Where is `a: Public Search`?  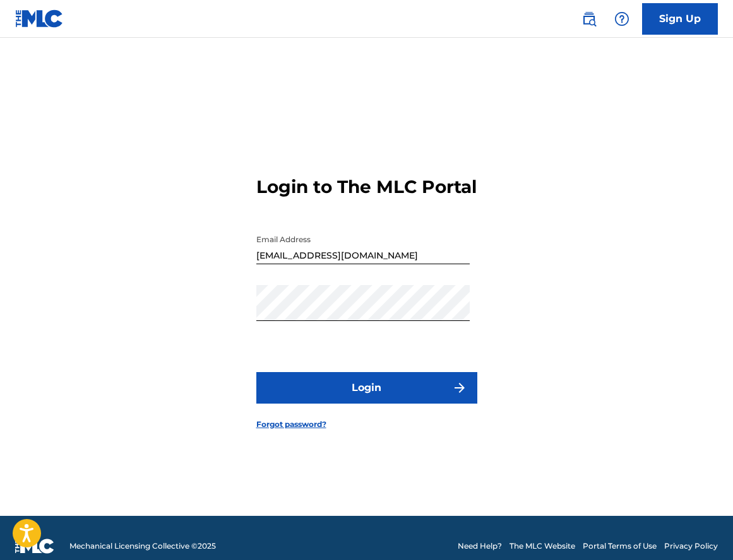
a: Public Search is located at coordinates (588, 19).